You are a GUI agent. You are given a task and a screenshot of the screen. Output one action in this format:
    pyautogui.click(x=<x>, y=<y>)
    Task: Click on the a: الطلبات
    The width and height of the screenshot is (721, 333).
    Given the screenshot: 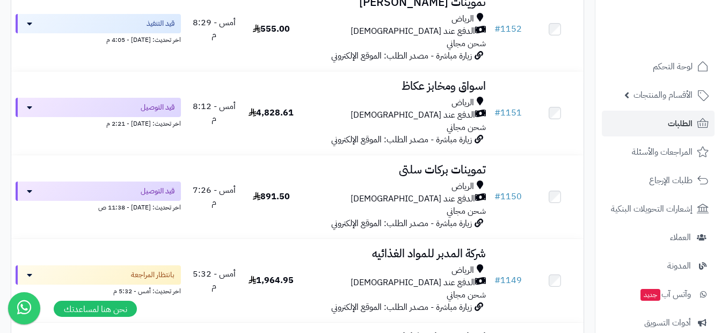 What is the action you would take?
    pyautogui.click(x=658, y=123)
    